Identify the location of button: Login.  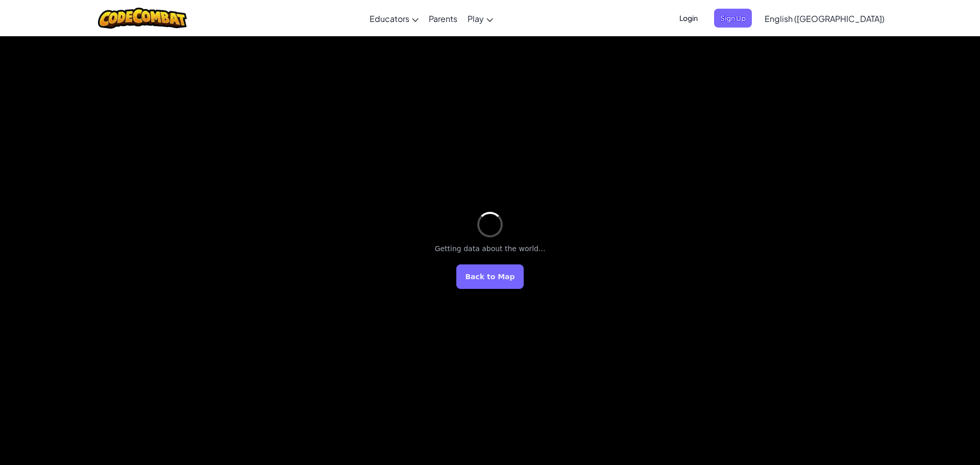
(688, 18).